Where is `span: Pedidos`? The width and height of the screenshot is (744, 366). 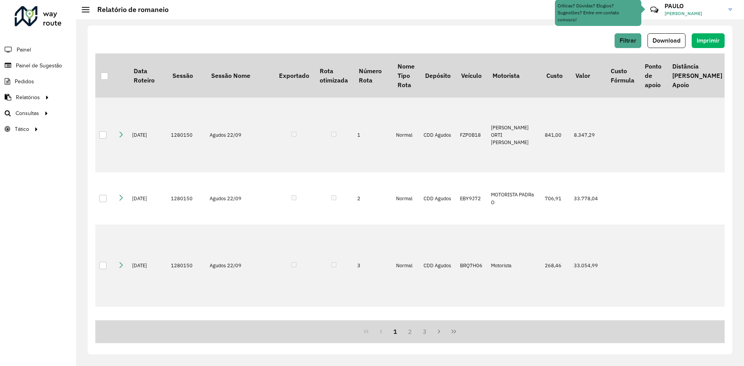
span: Pedidos is located at coordinates (24, 81).